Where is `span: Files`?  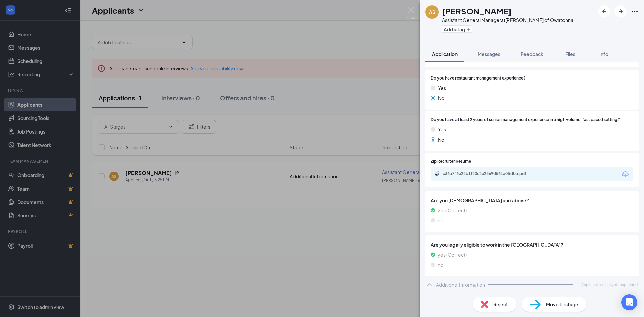 span: Files is located at coordinates (570, 54).